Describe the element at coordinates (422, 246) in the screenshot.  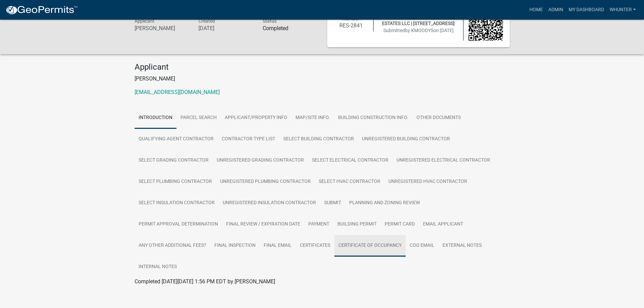
I see `a: COO Email` at that location.